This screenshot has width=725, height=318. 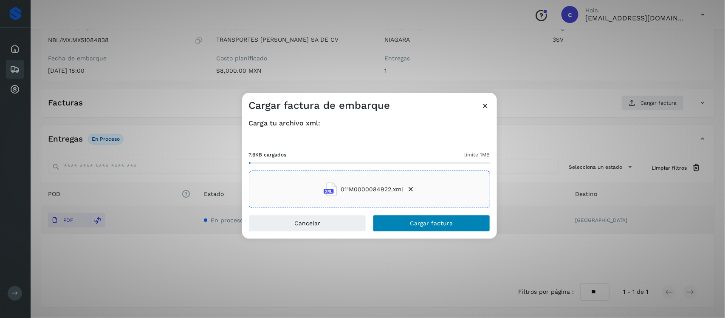 I want to click on span: 7.6KB cargados, so click(x=268, y=155).